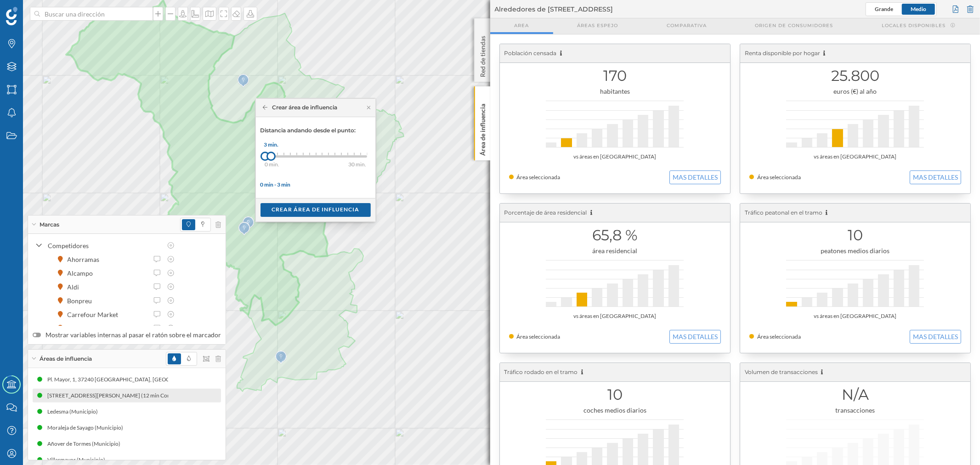 The height and width of the screenshot is (465, 980). What do you see at coordinates (271, 144) in the screenshot?
I see `div: 3 min.` at bounding box center [271, 144].